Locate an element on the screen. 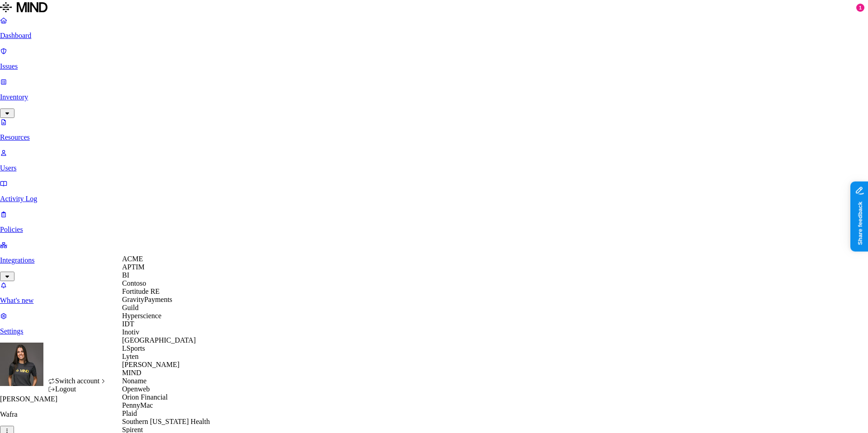 The width and height of the screenshot is (868, 433). span: Contoso is located at coordinates (134, 283).